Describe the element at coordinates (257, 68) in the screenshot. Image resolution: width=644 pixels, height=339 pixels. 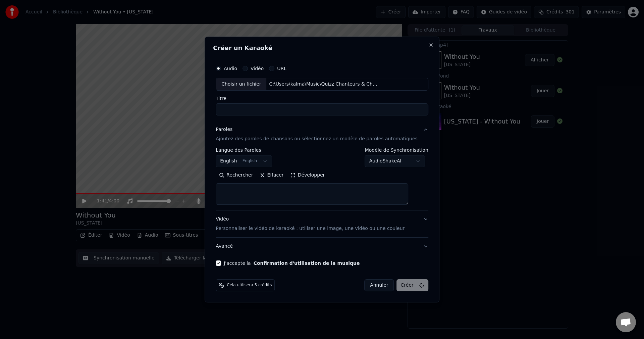
I see `label: Vidéo` at that location.